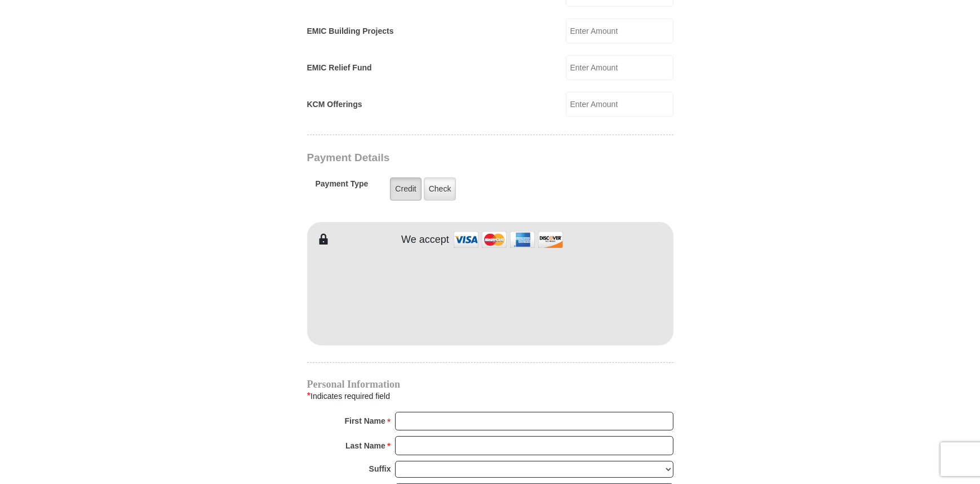  What do you see at coordinates (490, 384) in the screenshot?
I see `h4: Personal Information` at bounding box center [490, 384].